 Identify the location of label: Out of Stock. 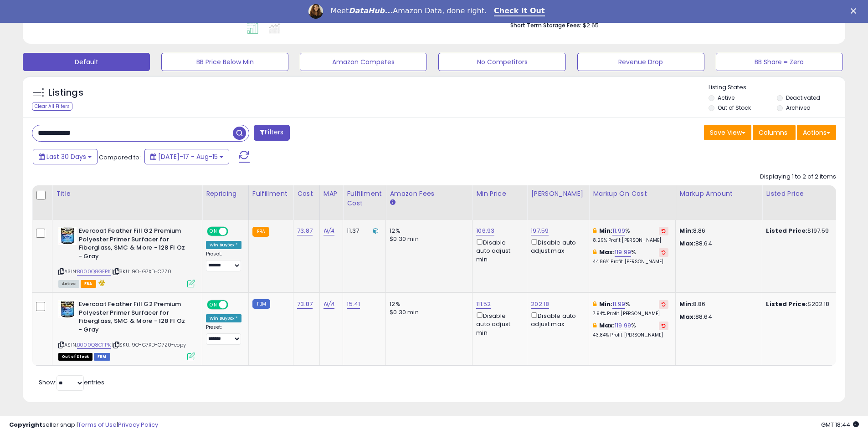
(734, 107).